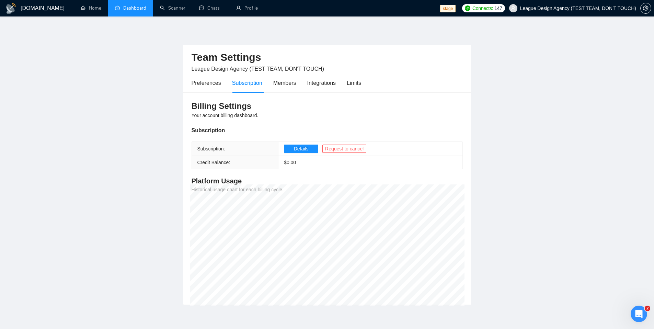 The image size is (654, 329). I want to click on div: Integrations, so click(321, 83).